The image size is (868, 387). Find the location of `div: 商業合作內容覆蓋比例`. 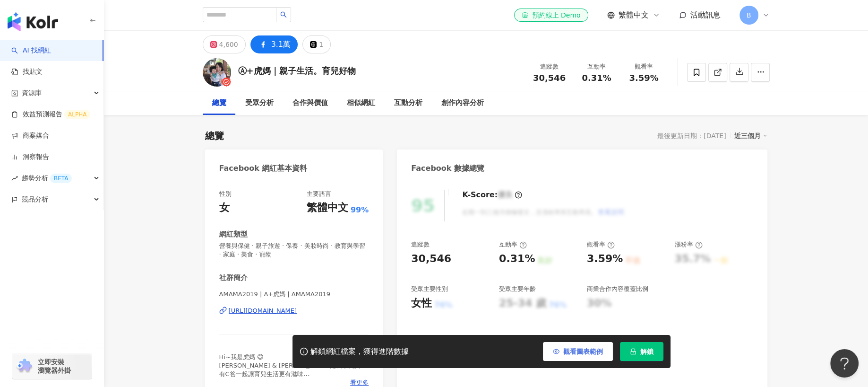

div: 商業合作內容覆蓋比例 is located at coordinates (617, 289).